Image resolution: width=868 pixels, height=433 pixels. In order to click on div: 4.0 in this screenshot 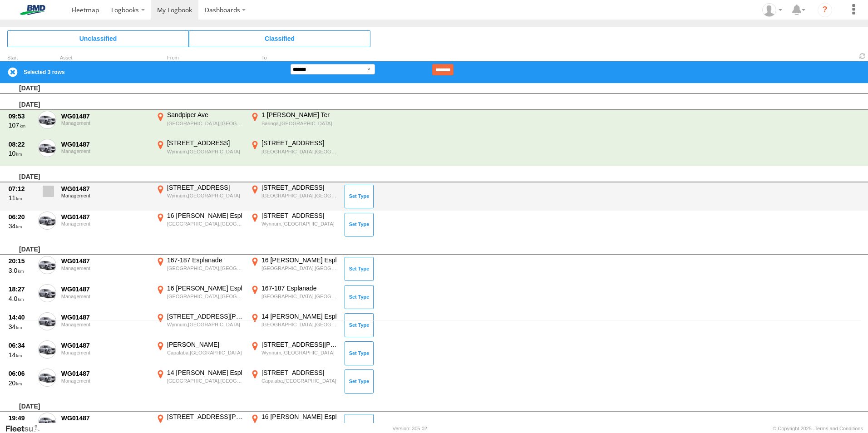, I will do `click(21, 298)`.